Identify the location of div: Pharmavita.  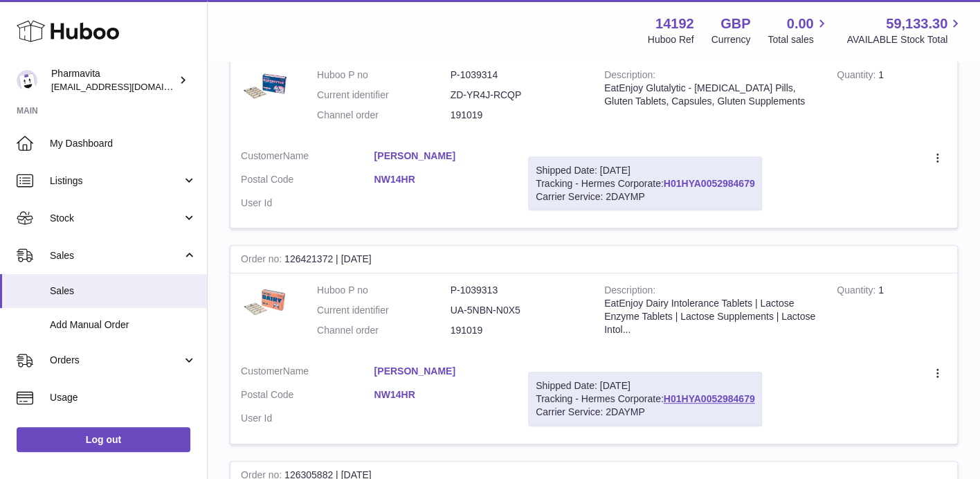
(113, 80).